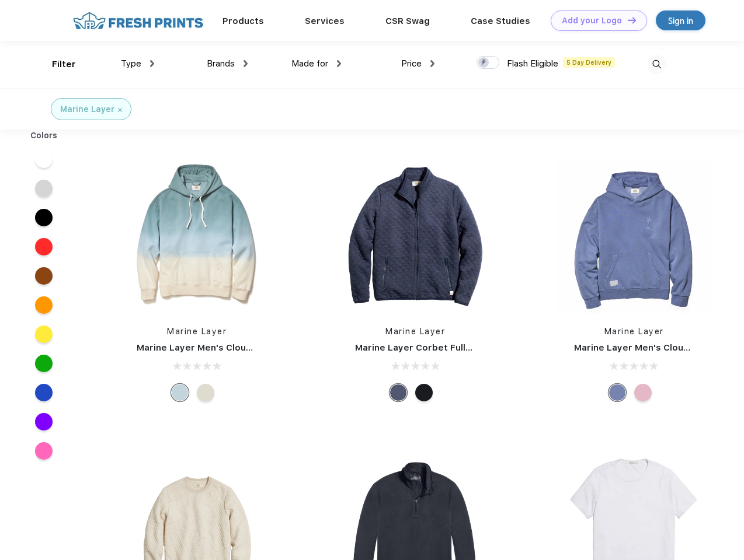 The width and height of the screenshot is (744, 560). What do you see at coordinates (44, 135) in the screenshot?
I see `div: Colors` at bounding box center [44, 135].